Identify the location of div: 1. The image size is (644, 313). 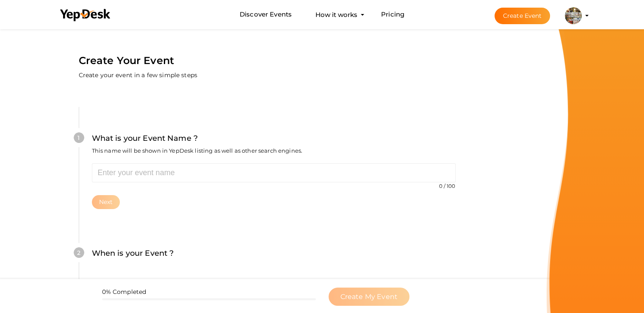
(79, 138).